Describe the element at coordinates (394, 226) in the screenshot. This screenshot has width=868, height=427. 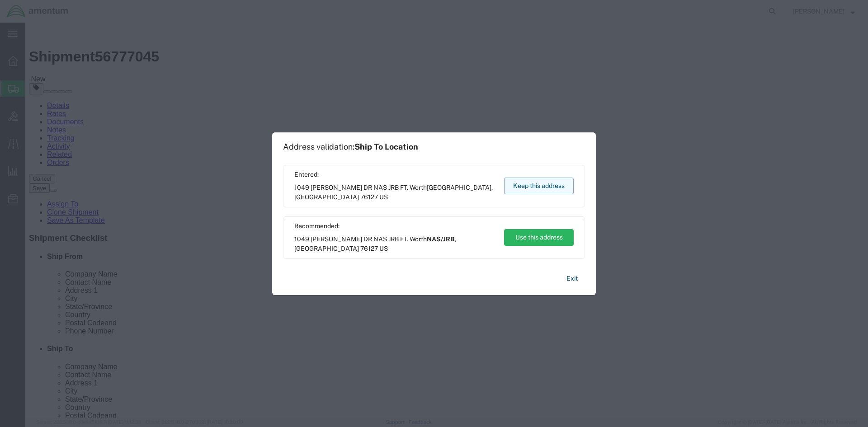
I see `span: Recommended:` at that location.